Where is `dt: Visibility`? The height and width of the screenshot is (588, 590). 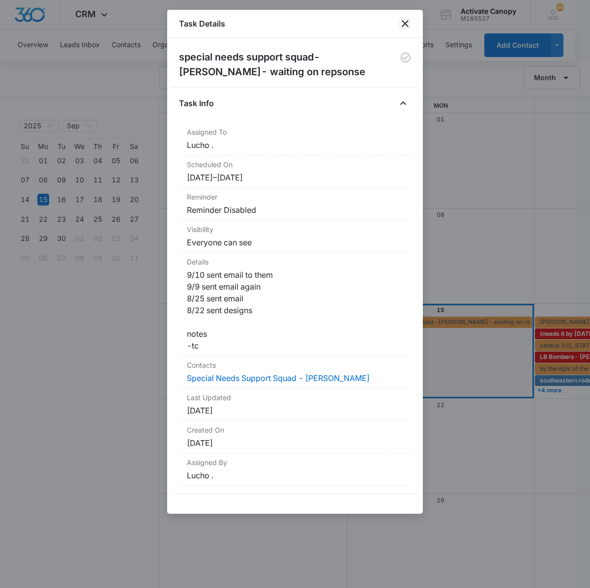 dt: Visibility is located at coordinates (295, 229).